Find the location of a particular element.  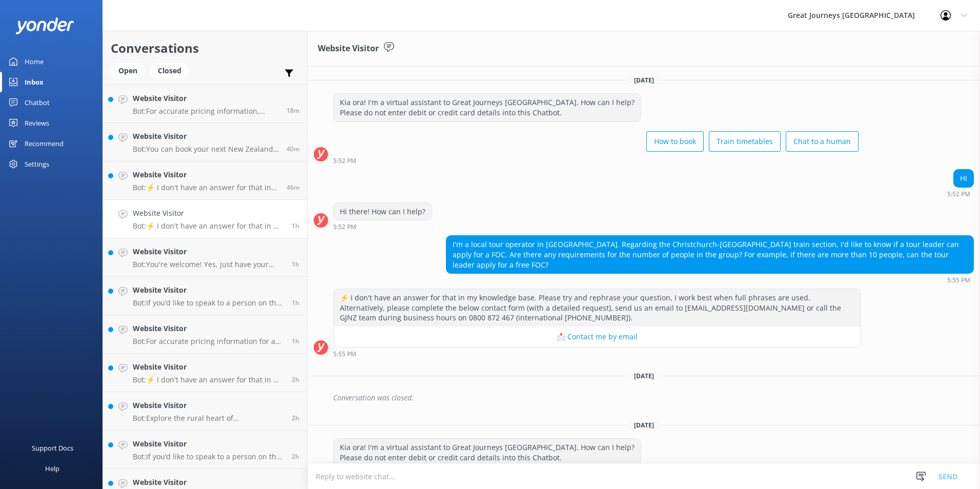

span: Aug 22 2025 01:59pm (UTC +12:00) Pacific/Auckland is located at coordinates (295, 226).